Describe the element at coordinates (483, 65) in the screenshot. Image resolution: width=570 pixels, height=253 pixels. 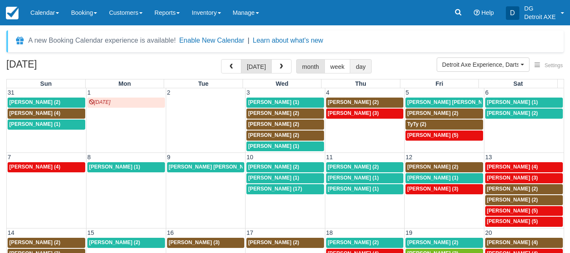
I see `button: Detroit Axe Experience, Darts Detroit Experience` at that location.